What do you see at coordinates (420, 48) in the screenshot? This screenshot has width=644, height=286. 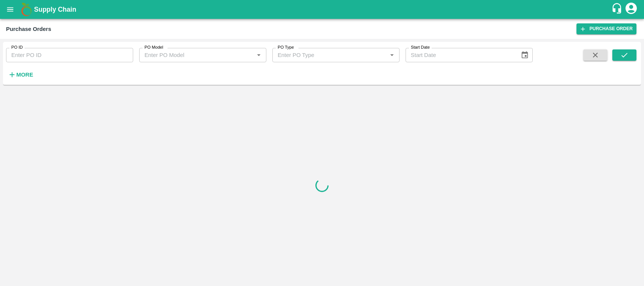 I see `label: Start Date` at bounding box center [420, 48].